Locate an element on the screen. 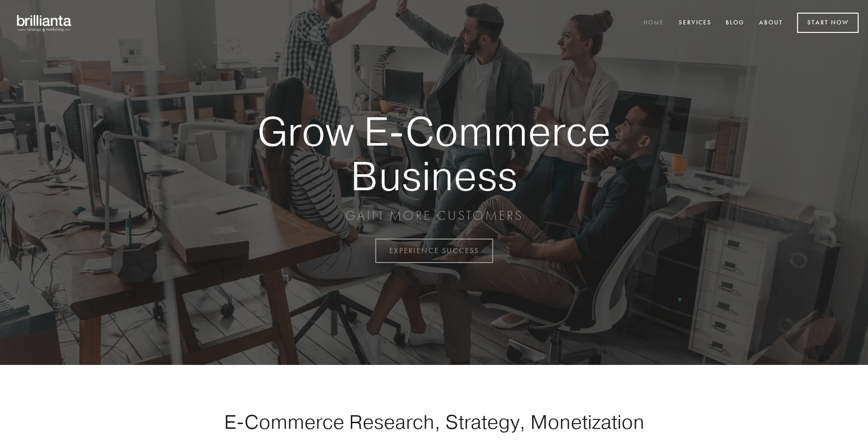 This screenshot has height=441, width=868. strong: Grow E-Commerce Business is located at coordinates (434, 153).